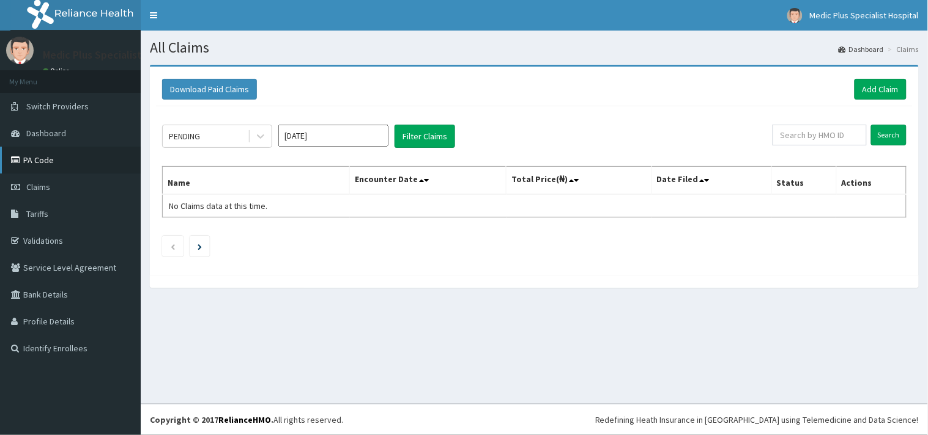 Image resolution: width=928 pixels, height=435 pixels. What do you see at coordinates (57, 106) in the screenshot?
I see `span: Switch Providers` at bounding box center [57, 106].